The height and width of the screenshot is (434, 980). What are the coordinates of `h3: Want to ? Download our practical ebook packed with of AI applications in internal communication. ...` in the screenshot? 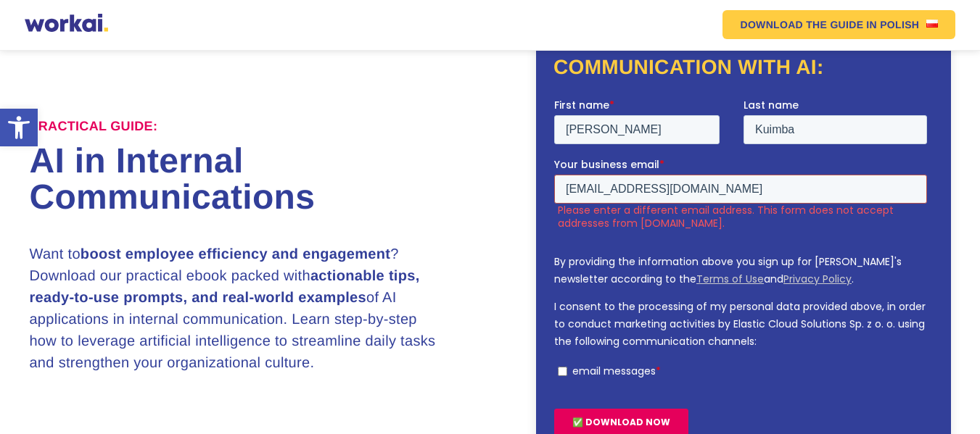 It's located at (237, 309).